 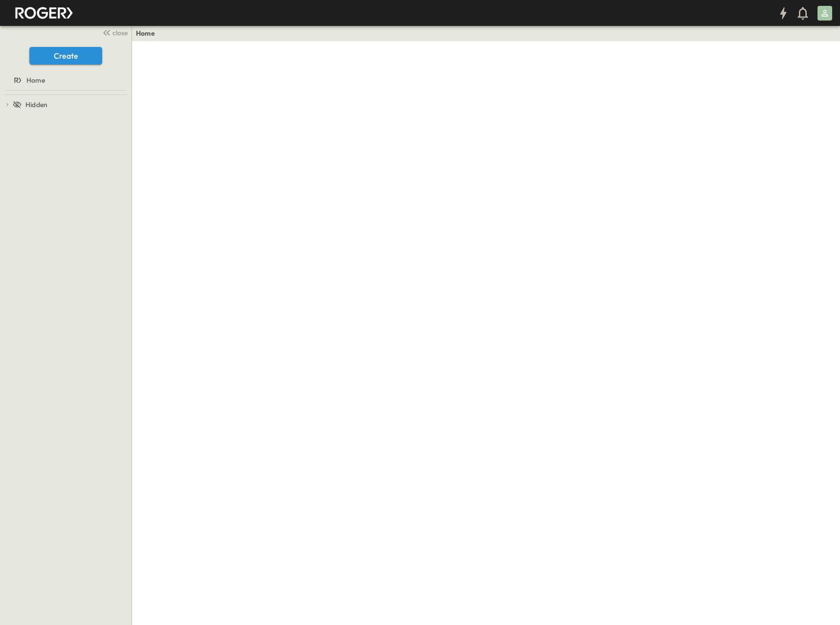 I want to click on button: close, so click(x=114, y=32).